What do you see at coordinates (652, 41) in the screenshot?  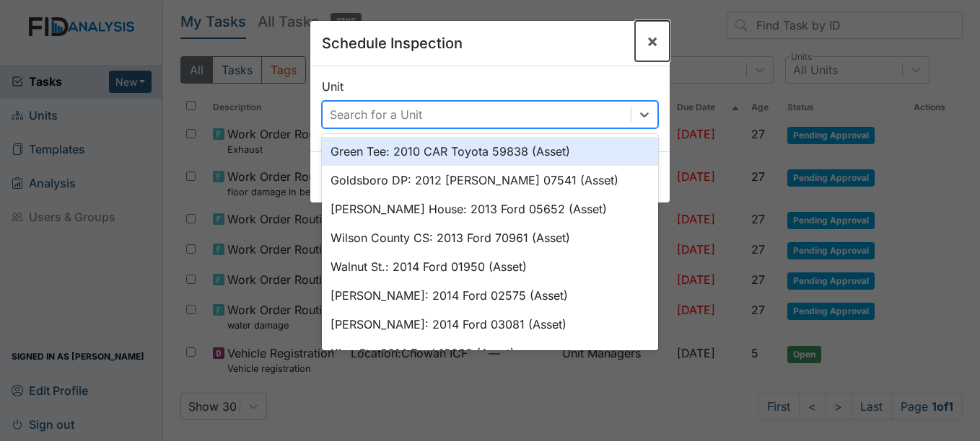 I see `button: Close` at bounding box center [652, 41].